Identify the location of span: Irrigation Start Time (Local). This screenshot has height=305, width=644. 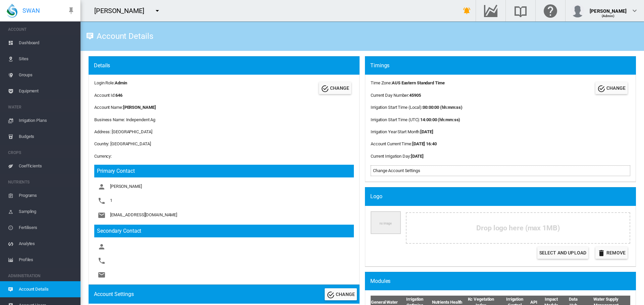
(396, 108).